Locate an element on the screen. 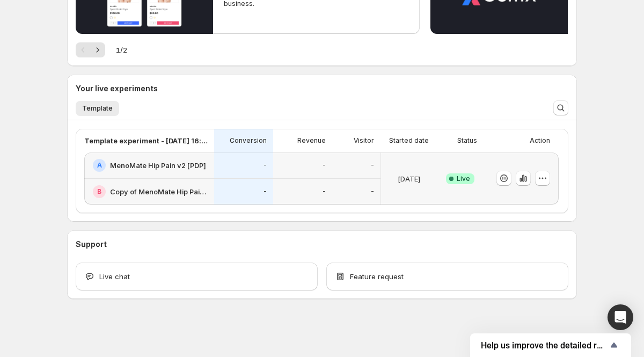  h3: Support is located at coordinates (91, 244).